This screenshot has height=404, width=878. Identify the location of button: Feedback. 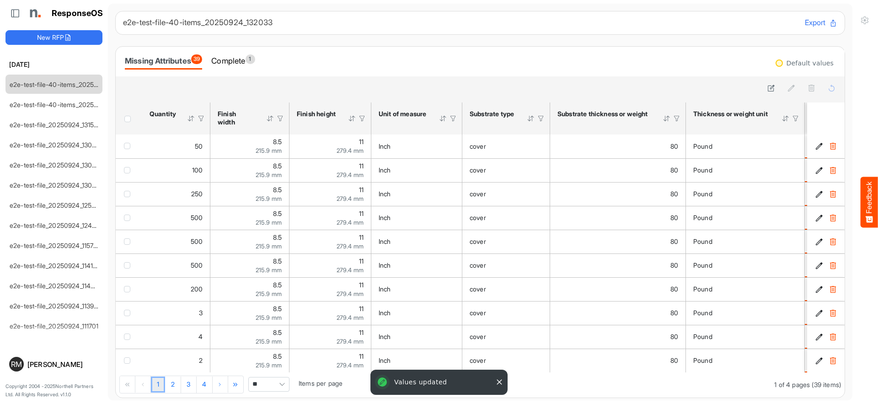
(869, 202).